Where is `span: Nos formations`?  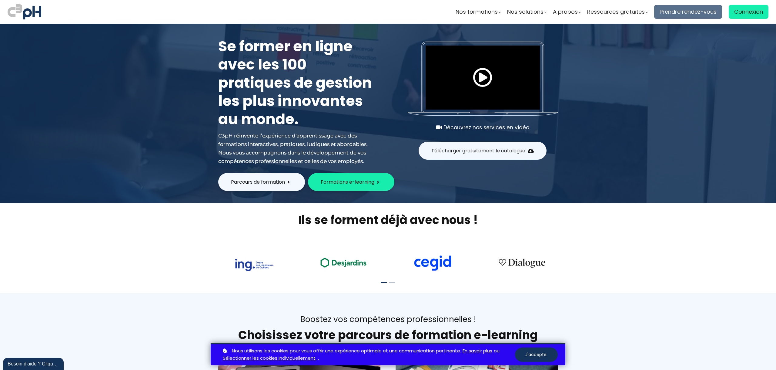 span: Nos formations is located at coordinates (477, 12).